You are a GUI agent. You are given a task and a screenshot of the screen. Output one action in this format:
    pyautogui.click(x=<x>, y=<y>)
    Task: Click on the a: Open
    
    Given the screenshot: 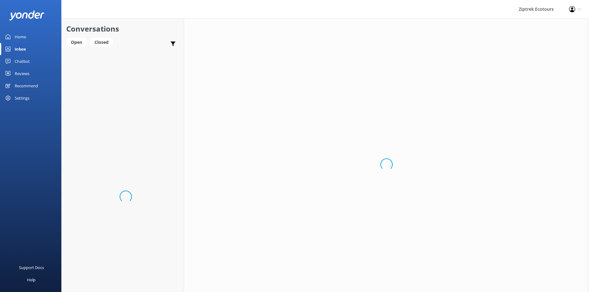 What is the action you would take?
    pyautogui.click(x=78, y=42)
    